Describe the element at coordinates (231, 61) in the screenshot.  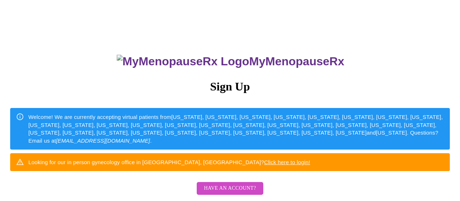
I see `h3: MyMenopauseRx` at that location.